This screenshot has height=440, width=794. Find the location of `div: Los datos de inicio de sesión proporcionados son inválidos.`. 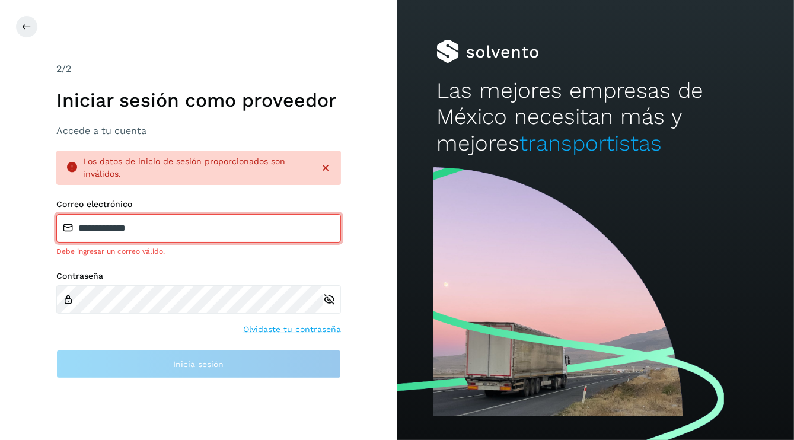

div: Los datos de inicio de sesión proporcionados son inválidos. is located at coordinates (196, 168).